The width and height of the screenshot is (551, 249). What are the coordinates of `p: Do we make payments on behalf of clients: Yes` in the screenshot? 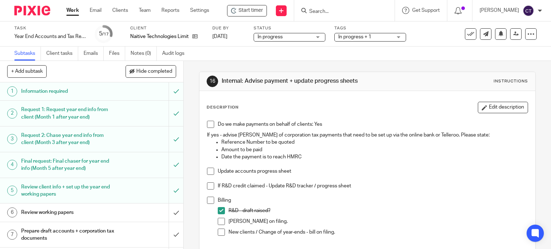 It's located at (373, 124).